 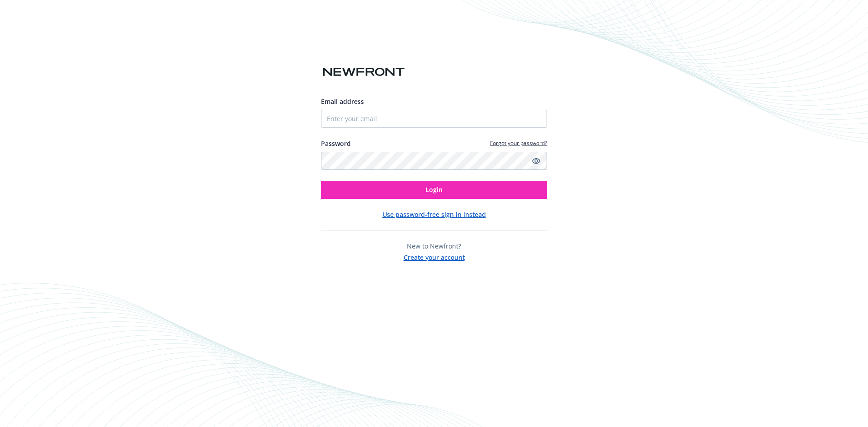 I want to click on button: Use password-free sign in instead, so click(x=434, y=214).